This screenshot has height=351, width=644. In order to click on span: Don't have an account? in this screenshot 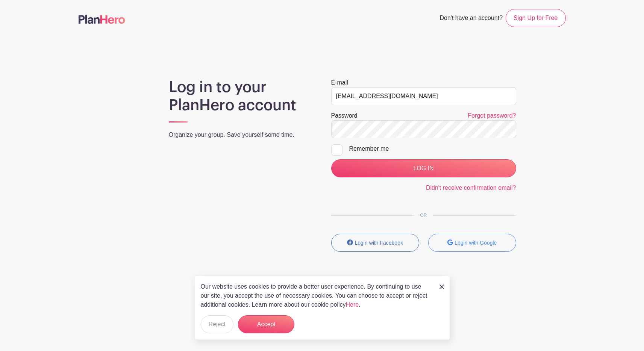, I will do `click(471, 19)`.